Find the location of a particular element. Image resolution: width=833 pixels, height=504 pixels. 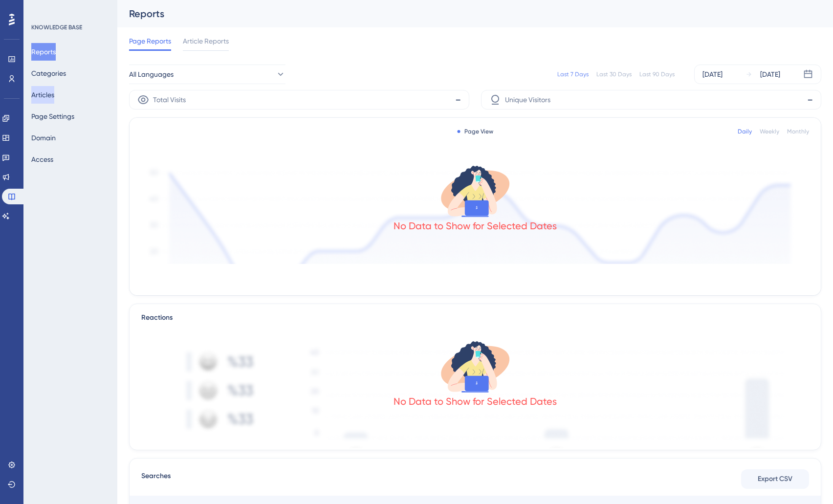

button: Categories is located at coordinates (49, 74).